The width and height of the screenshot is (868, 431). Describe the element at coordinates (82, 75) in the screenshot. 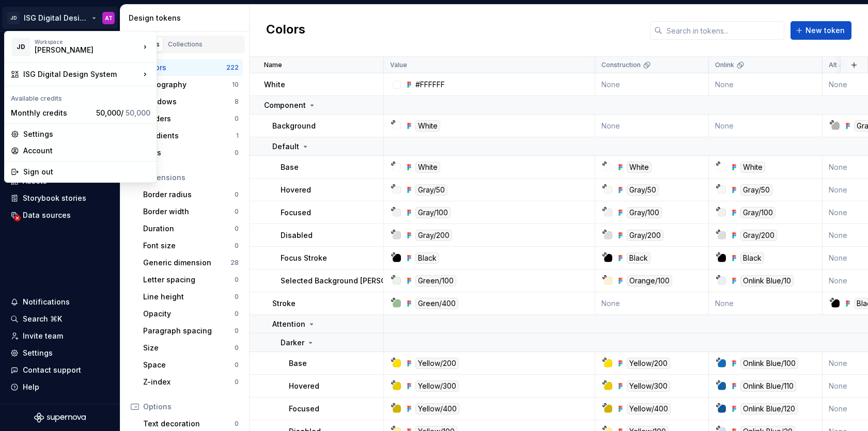

I see `div: ISG Digital Design System` at that location.